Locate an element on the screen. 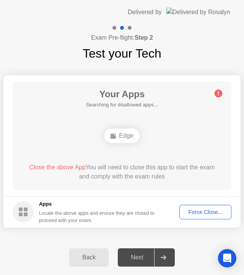 This screenshot has width=244, height=275. h1: Your Apps is located at coordinates (122, 94).